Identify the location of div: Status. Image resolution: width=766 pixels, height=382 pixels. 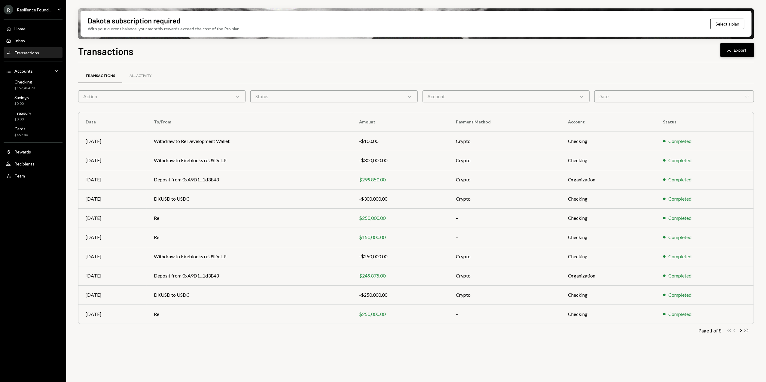
(334, 97).